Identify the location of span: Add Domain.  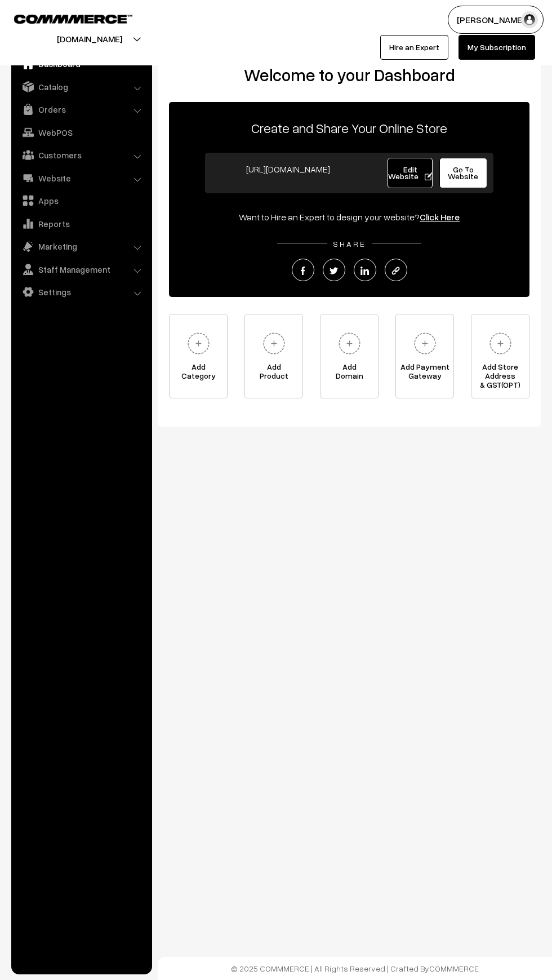
(349, 374).